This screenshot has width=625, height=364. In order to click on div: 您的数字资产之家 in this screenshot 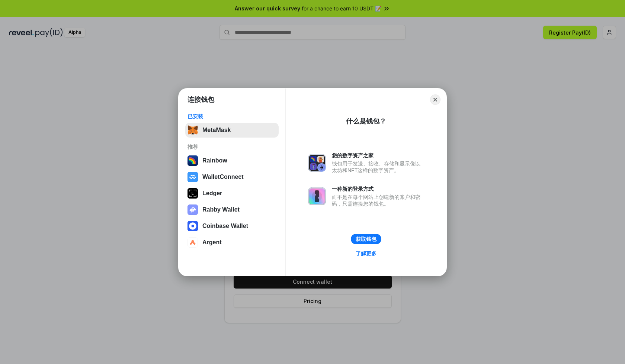, I will do `click(378, 155)`.